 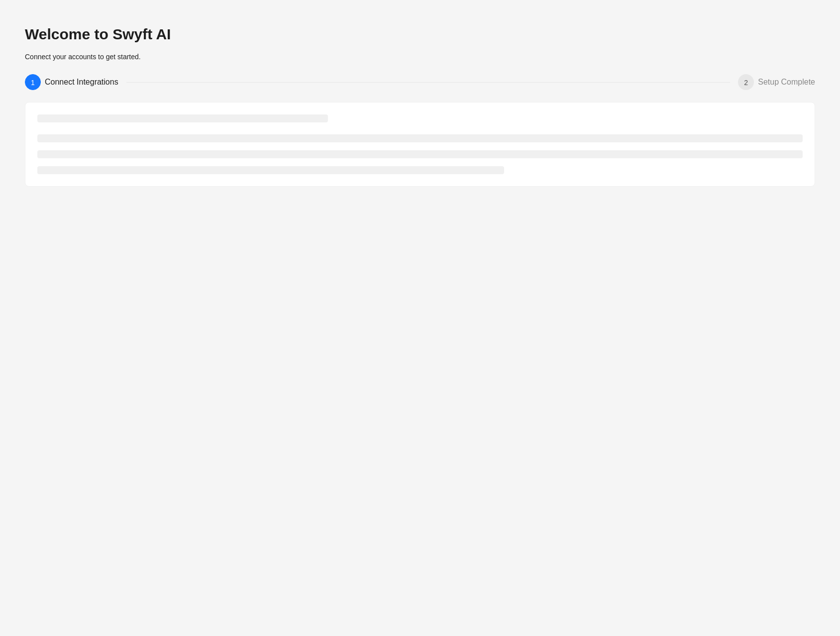 What do you see at coordinates (746, 83) in the screenshot?
I see `span: 2` at bounding box center [746, 83].